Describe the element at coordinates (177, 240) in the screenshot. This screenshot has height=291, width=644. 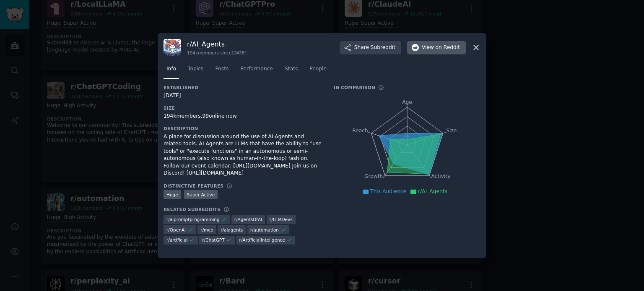
I see `span: r/ artificial` at that location.